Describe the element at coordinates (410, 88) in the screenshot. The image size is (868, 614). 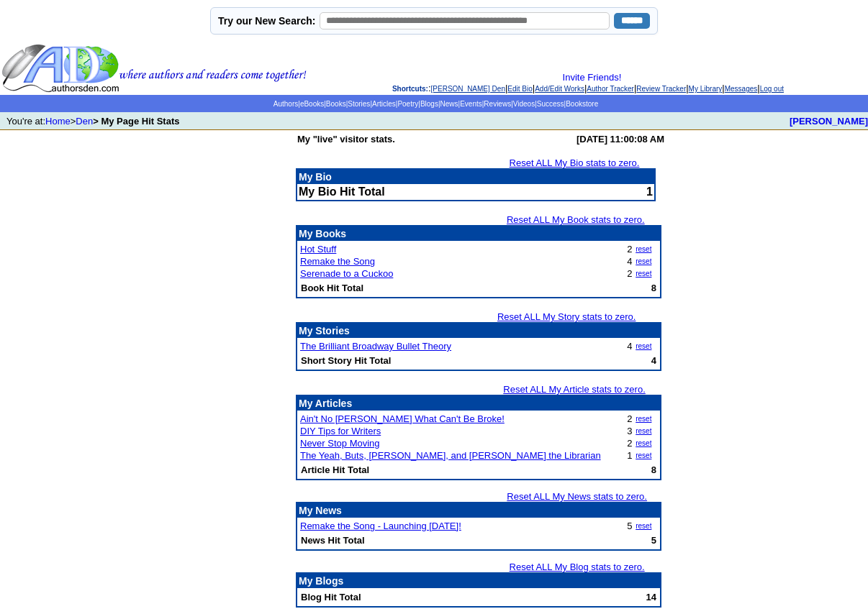
I see `span: Shortcuts:` at that location.